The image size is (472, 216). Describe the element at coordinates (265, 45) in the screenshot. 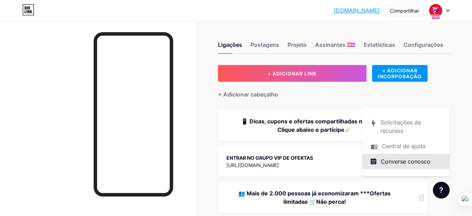

I see `font: Postagens` at that location.